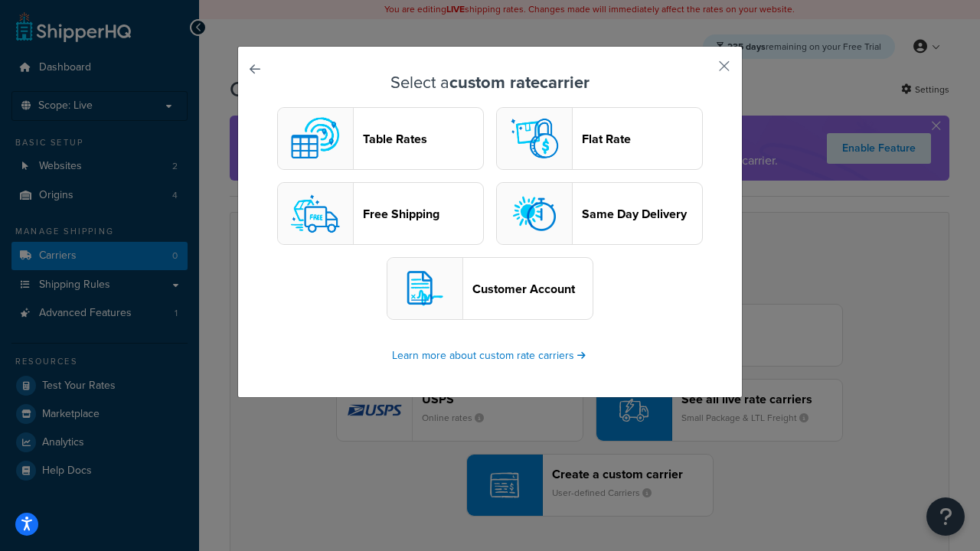  What do you see at coordinates (641, 138) in the screenshot?
I see `header: Flat Rate` at bounding box center [641, 138].